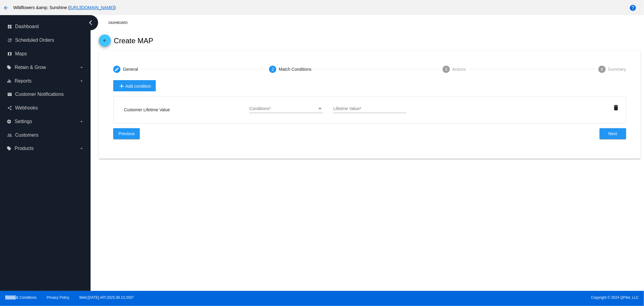 The width and height of the screenshot is (644, 306). I want to click on a: Dashboard, so click(120, 22).